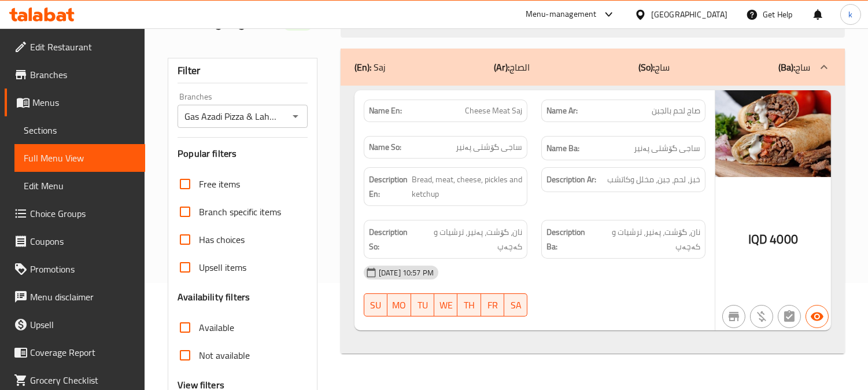  I want to click on p: Saj, so click(371, 68).